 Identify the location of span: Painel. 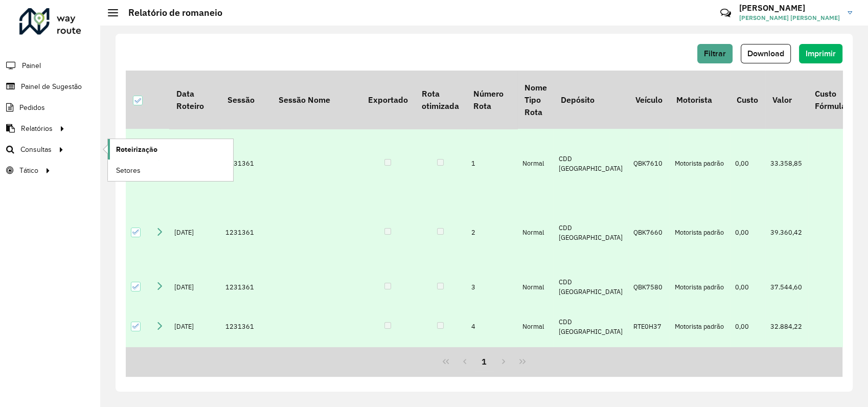
(31, 66).